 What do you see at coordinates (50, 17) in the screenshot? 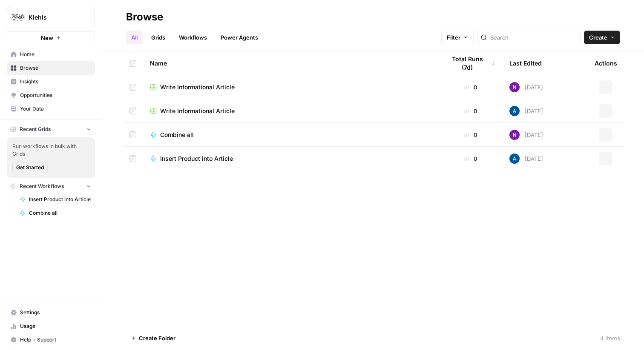
I see `button: Workspace: Kiehls` at bounding box center [50, 17].